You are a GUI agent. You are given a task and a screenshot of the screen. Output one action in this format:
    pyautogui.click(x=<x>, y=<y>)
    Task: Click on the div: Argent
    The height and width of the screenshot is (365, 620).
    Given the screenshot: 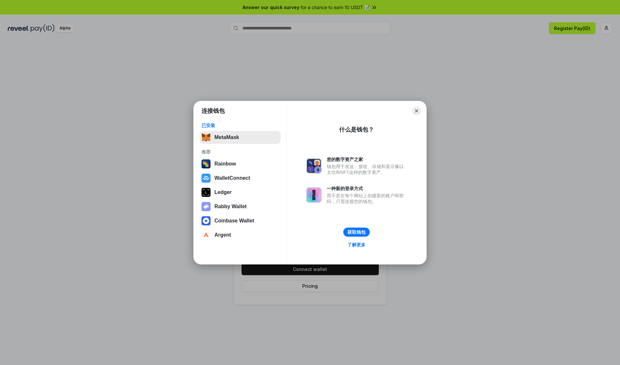 What is the action you would take?
    pyautogui.click(x=223, y=235)
    